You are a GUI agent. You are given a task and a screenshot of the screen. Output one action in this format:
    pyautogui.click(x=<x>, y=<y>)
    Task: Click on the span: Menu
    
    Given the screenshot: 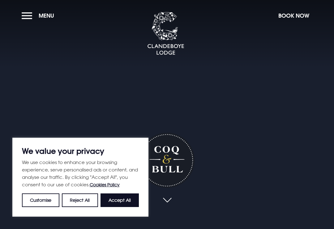 What is the action you would take?
    pyautogui.click(x=46, y=15)
    